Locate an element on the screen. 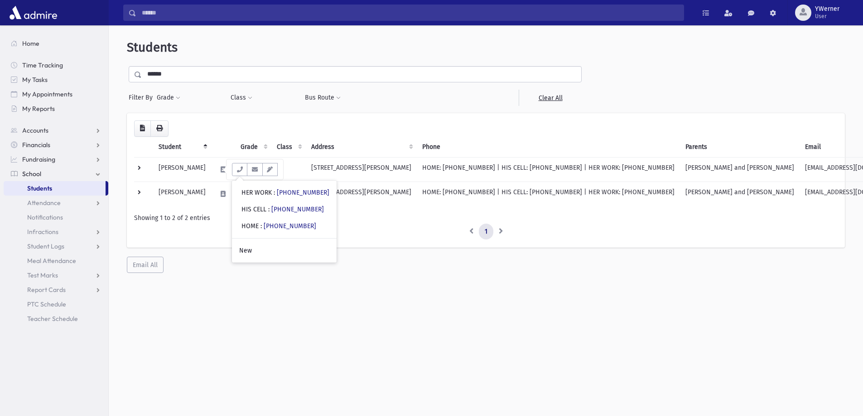  a: Clear All is located at coordinates (550, 98).